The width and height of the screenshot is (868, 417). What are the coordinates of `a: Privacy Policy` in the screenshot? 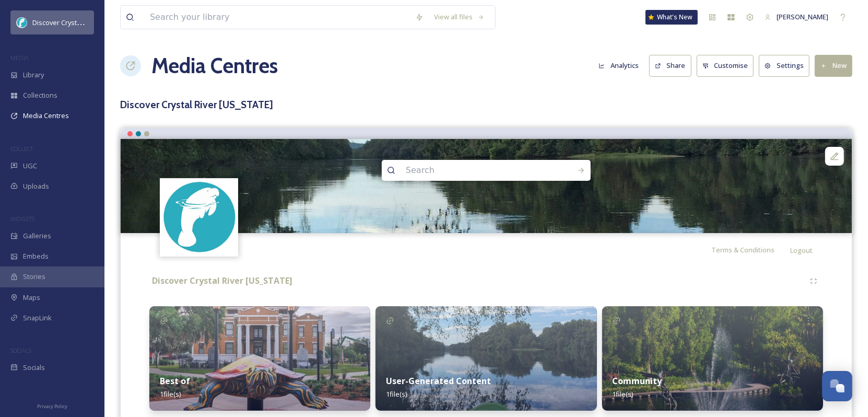 It's located at (52, 406).